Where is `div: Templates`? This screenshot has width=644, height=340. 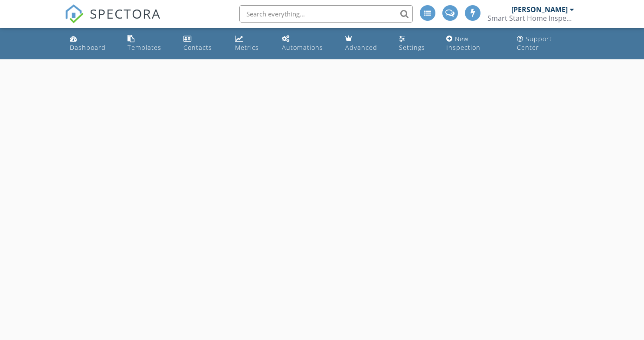
div: Templates is located at coordinates (145, 47).